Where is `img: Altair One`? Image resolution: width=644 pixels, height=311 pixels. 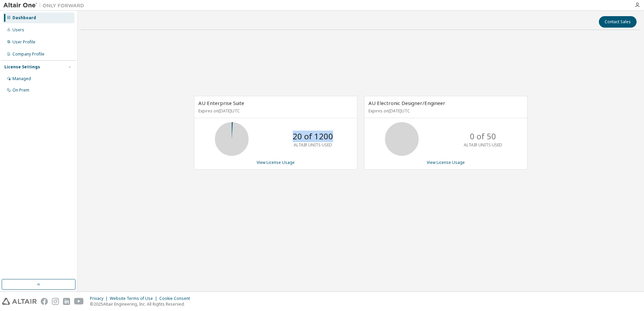
img: Altair One is located at coordinates (45, 5).